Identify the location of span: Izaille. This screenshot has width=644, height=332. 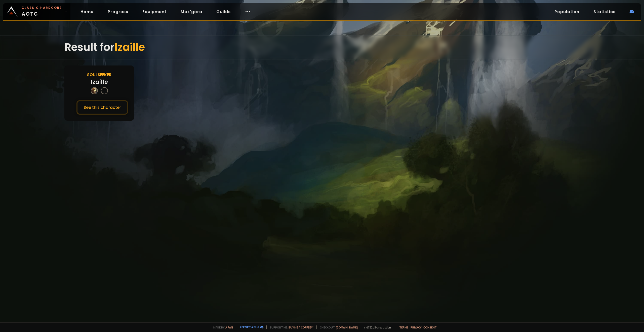
(129, 47).